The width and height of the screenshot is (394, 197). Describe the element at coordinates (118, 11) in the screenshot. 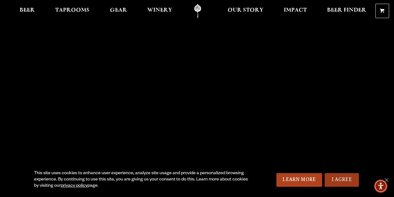

I see `a: Gear` at that location.